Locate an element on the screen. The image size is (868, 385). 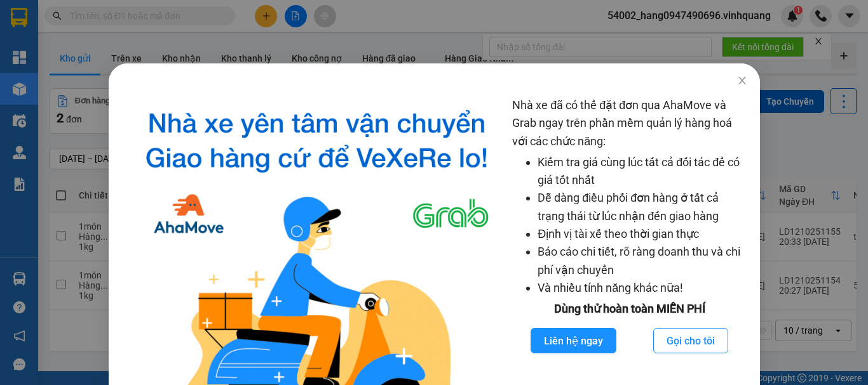
div: Dùng thử hoàn toàn MIỄN PHÍ is located at coordinates (629, 309).